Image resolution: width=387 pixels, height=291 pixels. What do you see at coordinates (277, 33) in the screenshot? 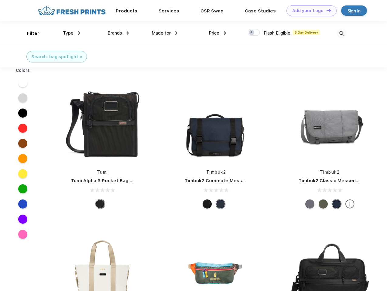
I see `span: Flash Eligible` at bounding box center [277, 33].